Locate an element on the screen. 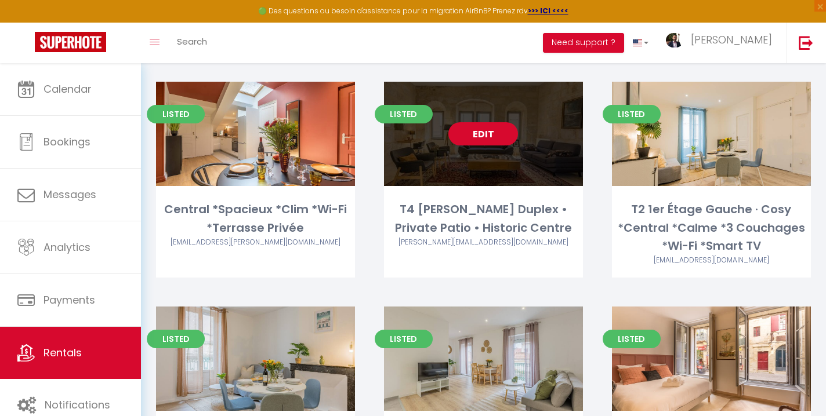 The image size is (826, 416). span: Rentals is located at coordinates (63, 353).